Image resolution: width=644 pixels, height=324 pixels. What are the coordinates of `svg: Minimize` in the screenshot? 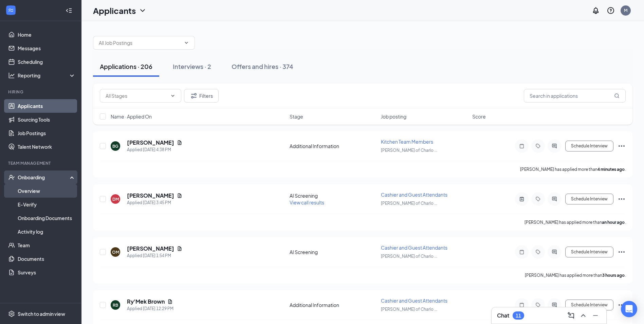 It's located at (595, 316).